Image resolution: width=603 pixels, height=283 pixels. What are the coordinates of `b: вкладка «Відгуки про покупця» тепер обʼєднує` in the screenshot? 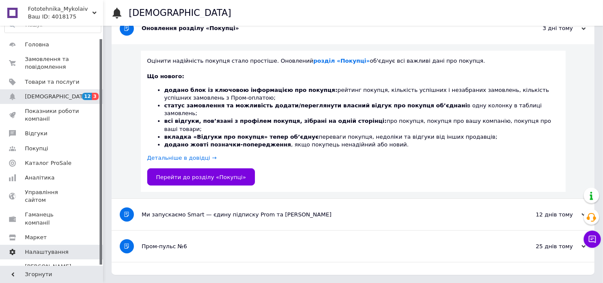 It's located at (242, 136).